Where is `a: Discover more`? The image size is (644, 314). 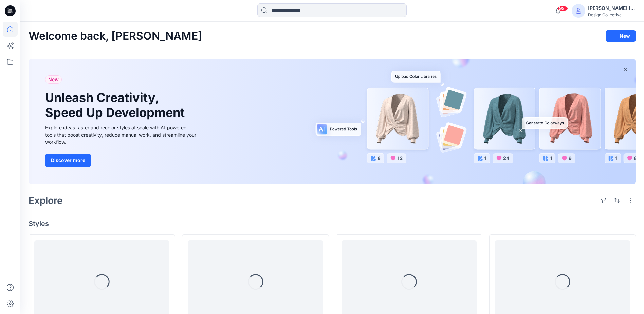 a: Discover more is located at coordinates (121, 161).